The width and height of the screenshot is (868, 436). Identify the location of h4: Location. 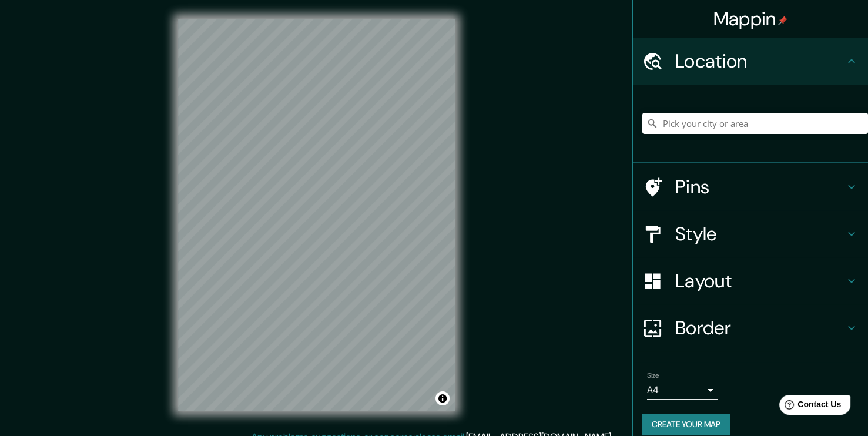
(759, 61).